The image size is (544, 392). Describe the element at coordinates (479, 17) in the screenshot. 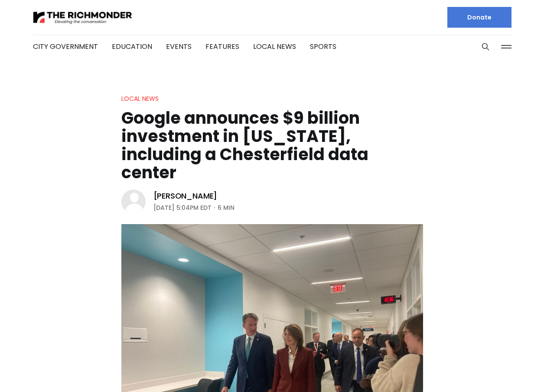

I see `a: Donate` at that location.